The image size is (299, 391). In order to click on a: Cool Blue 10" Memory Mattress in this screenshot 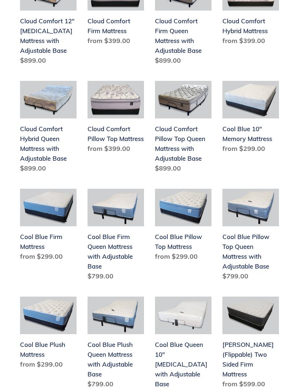, I will do `click(251, 119)`.